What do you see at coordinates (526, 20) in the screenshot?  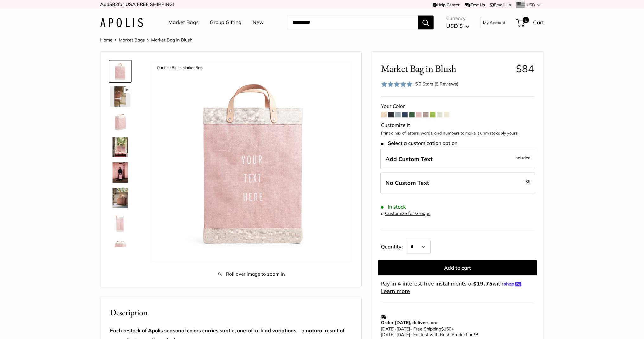 I see `span: 1` at bounding box center [526, 20].